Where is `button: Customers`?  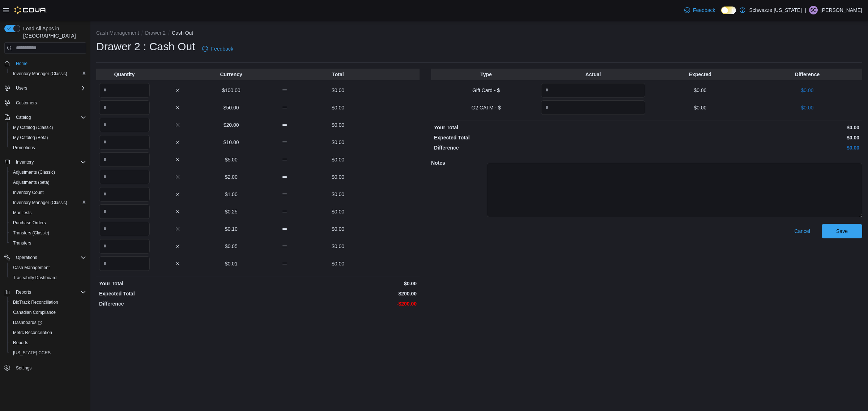
button: Customers is located at coordinates (45, 102).